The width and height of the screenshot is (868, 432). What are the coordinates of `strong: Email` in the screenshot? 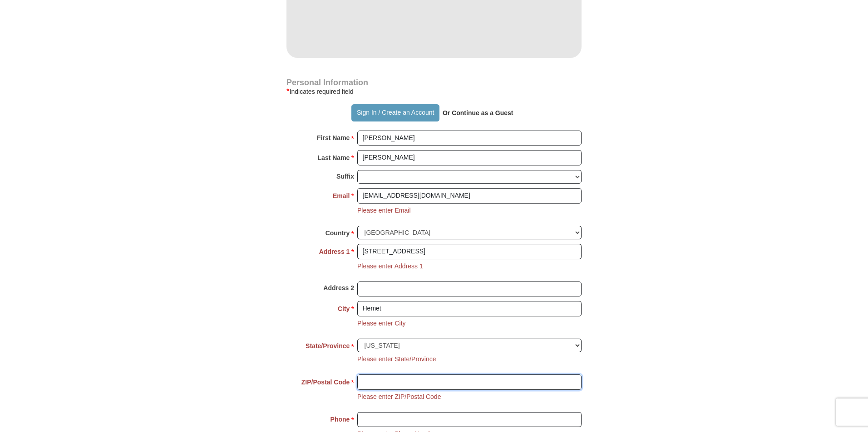 It's located at (341, 196).